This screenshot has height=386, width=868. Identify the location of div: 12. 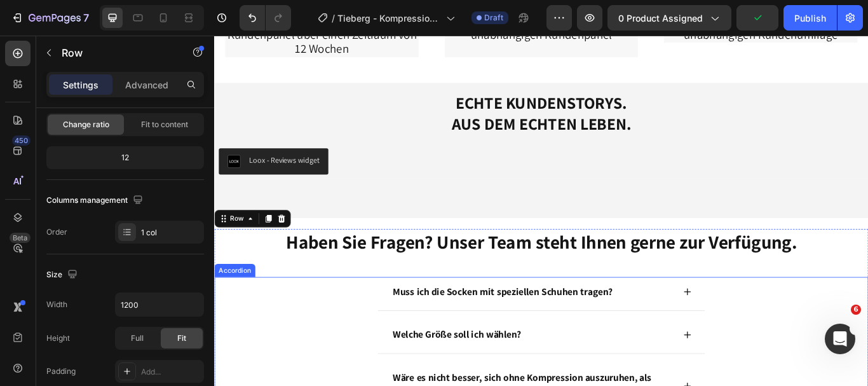
(125, 158).